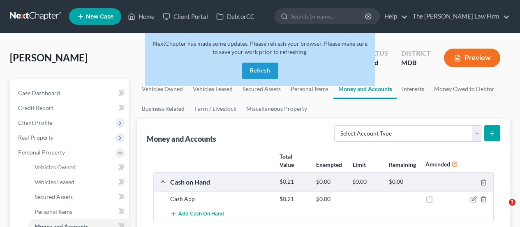 Image resolution: width=520 pixels, height=227 pixels. Describe the element at coordinates (35, 122) in the screenshot. I see `span: Client Profile` at that location.